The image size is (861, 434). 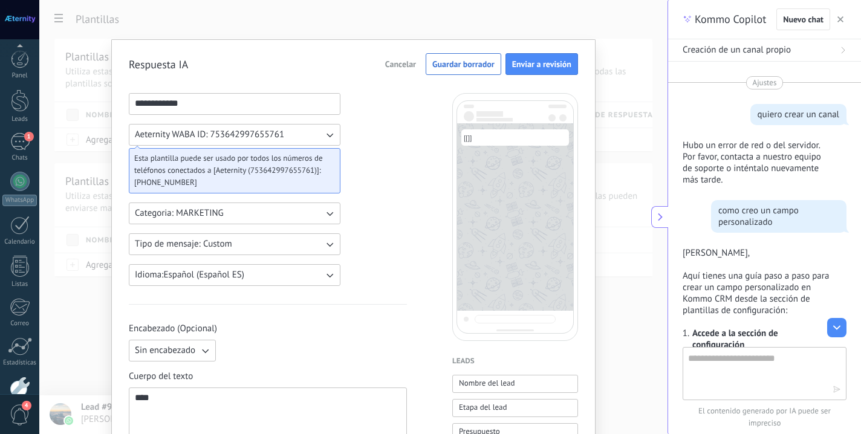 I want to click on button: Creación de un canal propio, so click(x=765, y=50).